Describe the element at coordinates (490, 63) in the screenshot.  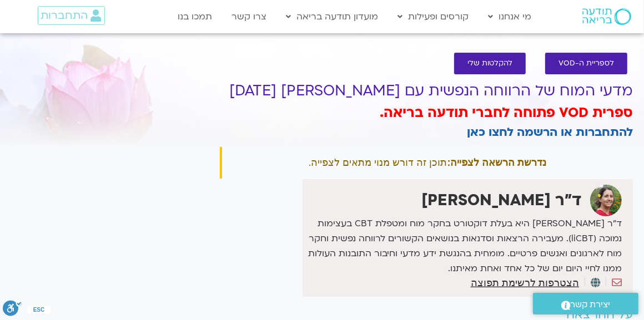
I see `span: להקלטות שלי` at that location.